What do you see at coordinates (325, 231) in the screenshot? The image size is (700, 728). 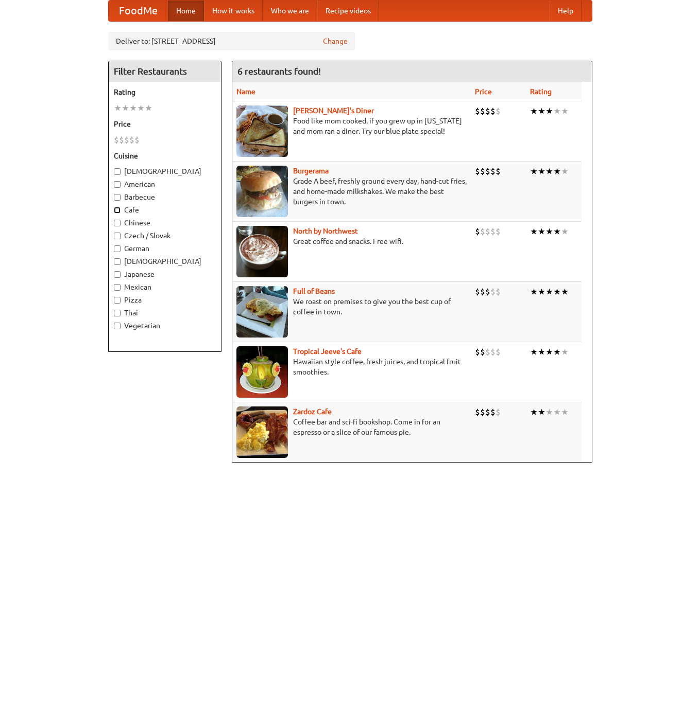 I see `b: North by Northwest` at bounding box center [325, 231].